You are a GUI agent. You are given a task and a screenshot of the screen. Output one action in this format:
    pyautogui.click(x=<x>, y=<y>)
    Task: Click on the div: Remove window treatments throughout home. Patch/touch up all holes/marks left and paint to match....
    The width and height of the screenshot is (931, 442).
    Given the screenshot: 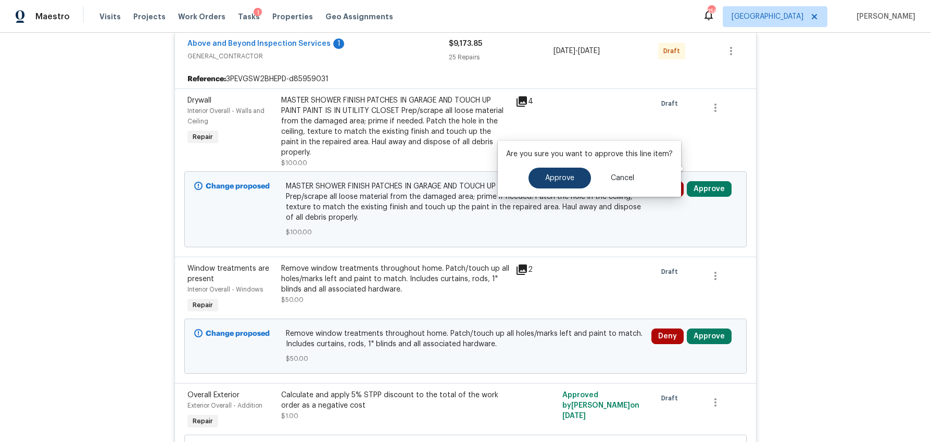 What is the action you would take?
    pyautogui.click(x=395, y=279)
    